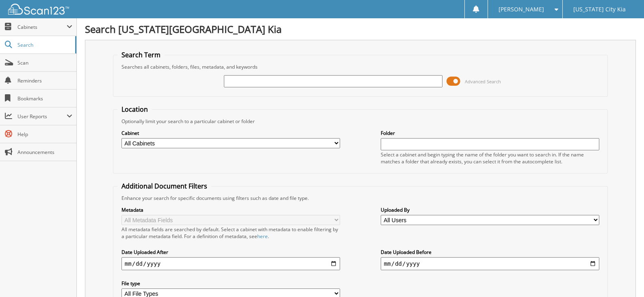 The height and width of the screenshot is (297, 644). What do you see at coordinates (231, 283) in the screenshot?
I see `label: File type` at bounding box center [231, 283].